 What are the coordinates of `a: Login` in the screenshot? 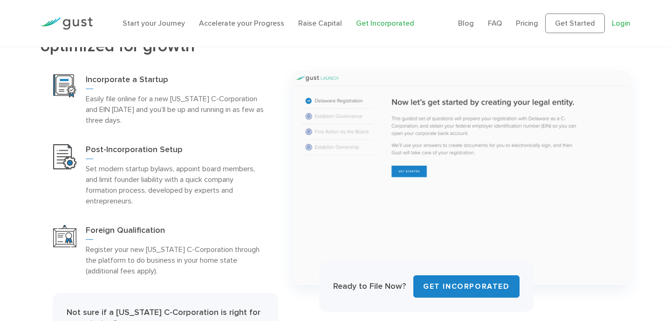 It's located at (621, 23).